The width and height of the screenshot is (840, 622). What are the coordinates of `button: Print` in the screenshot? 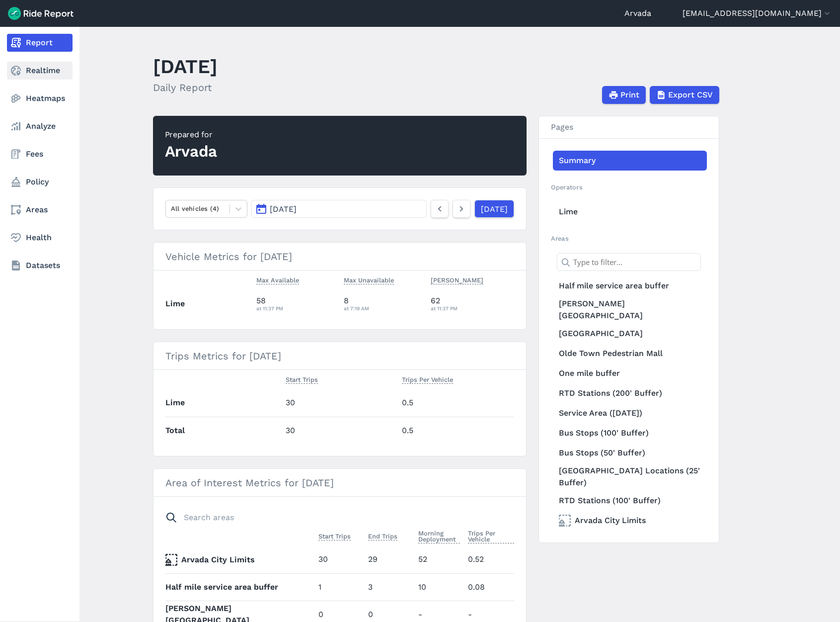 It's located at (624, 95).